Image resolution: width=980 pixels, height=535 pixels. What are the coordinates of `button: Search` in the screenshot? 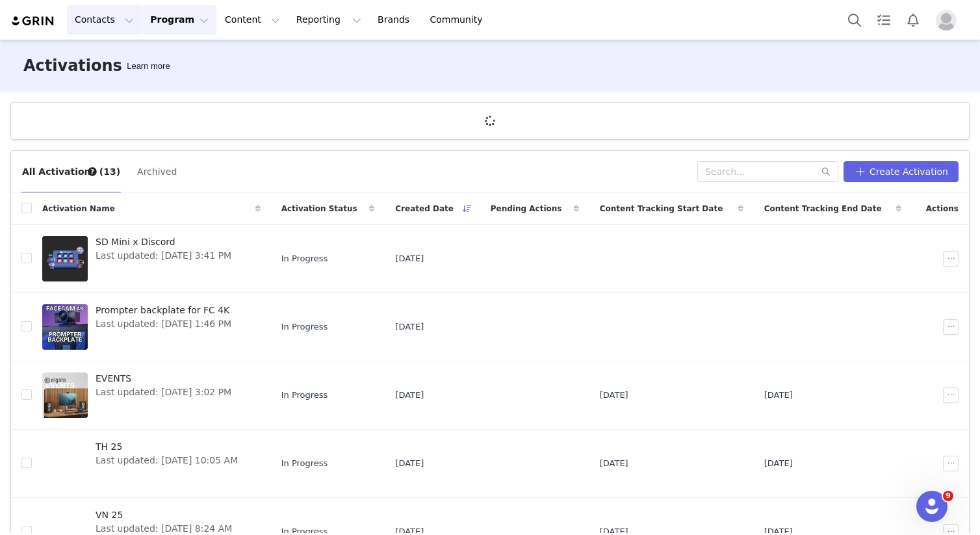 It's located at (854, 19).